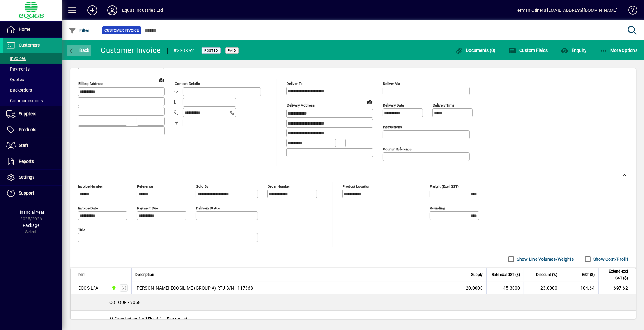 The height and width of the screenshot is (330, 644). What do you see at coordinates (33, 130) in the screenshot?
I see `a: Products` at bounding box center [33, 130].